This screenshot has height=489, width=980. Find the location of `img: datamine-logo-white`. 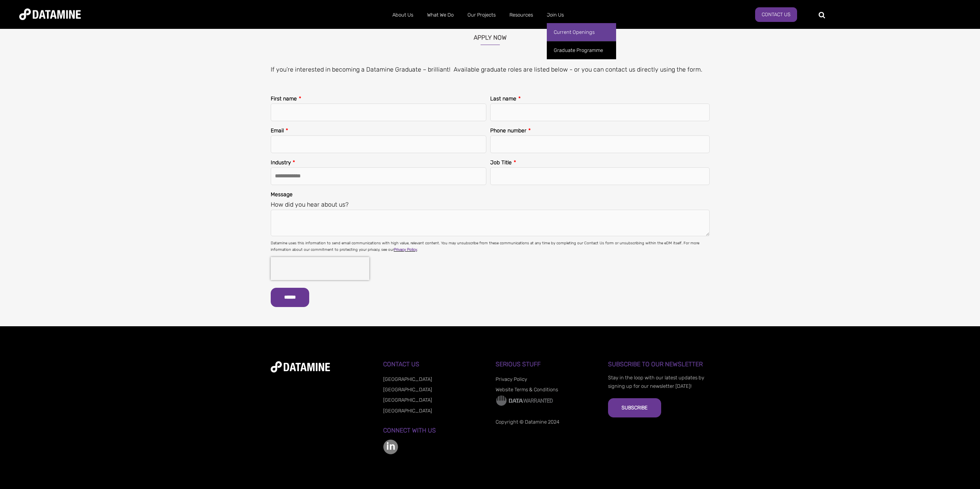

img: datamine-logo-white is located at coordinates (300, 367).